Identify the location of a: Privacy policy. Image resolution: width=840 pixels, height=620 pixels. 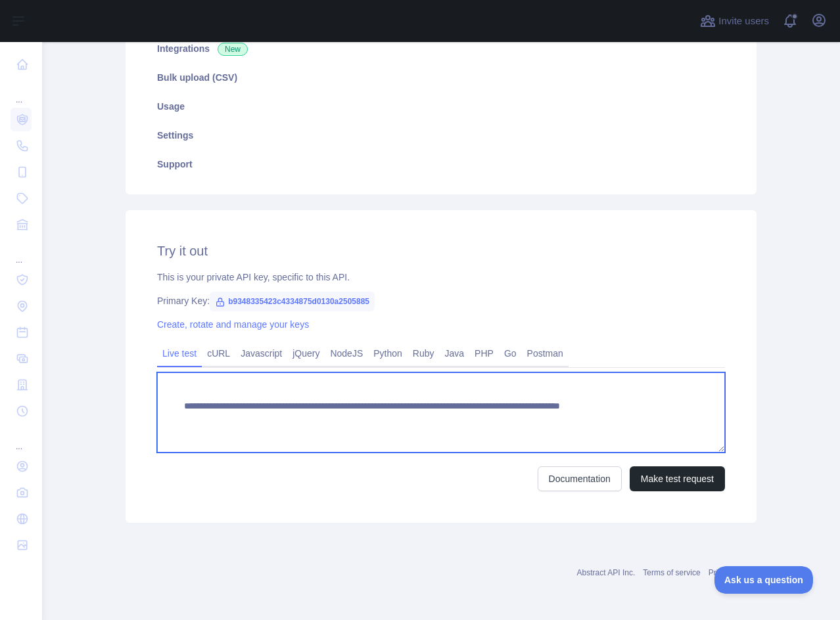
(732, 573).